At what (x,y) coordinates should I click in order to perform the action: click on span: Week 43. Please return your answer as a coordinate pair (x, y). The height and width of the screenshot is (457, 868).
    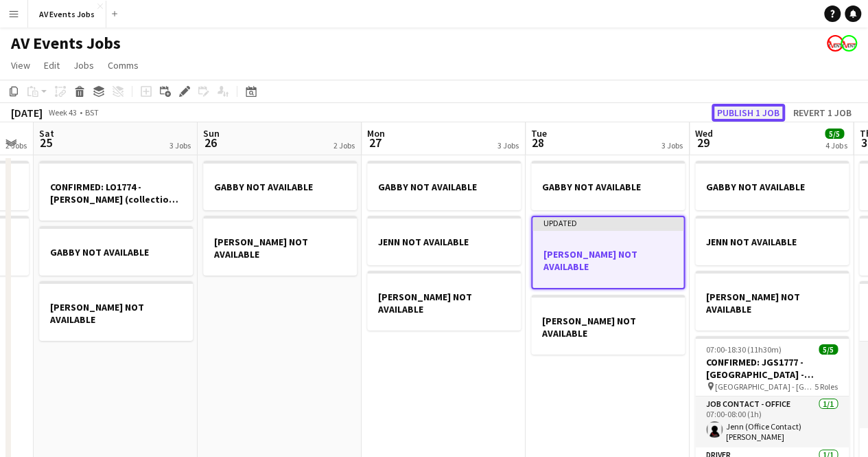
    Looking at the image, I should click on (63, 112).